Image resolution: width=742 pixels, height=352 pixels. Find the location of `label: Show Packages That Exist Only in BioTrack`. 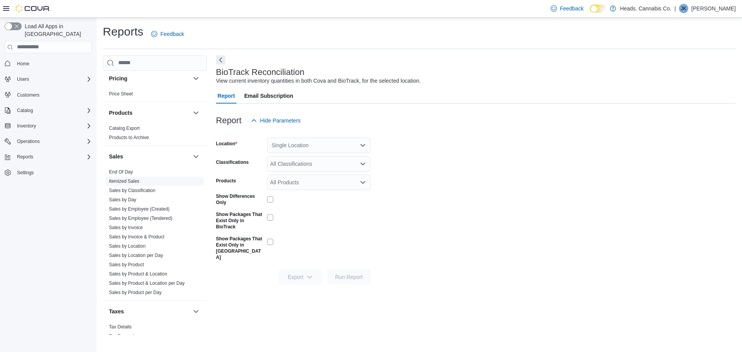

label: Show Packages That Exist Only in BioTrack is located at coordinates (240, 221).